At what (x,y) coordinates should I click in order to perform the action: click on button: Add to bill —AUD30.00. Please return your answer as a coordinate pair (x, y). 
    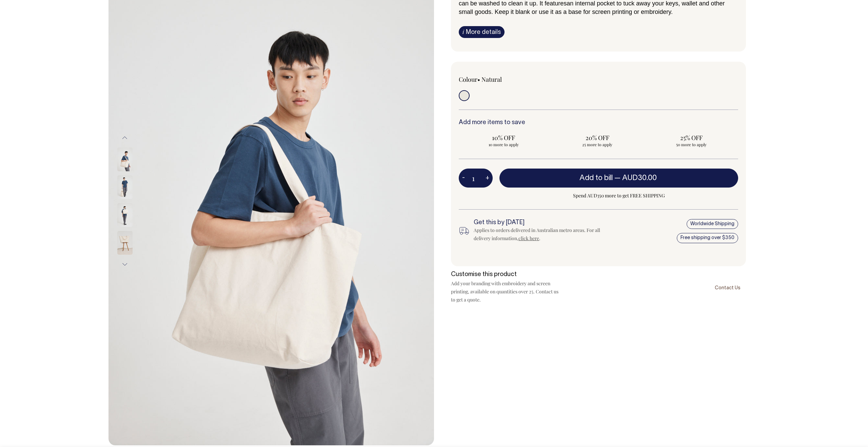
    Looking at the image, I should click on (619, 178).